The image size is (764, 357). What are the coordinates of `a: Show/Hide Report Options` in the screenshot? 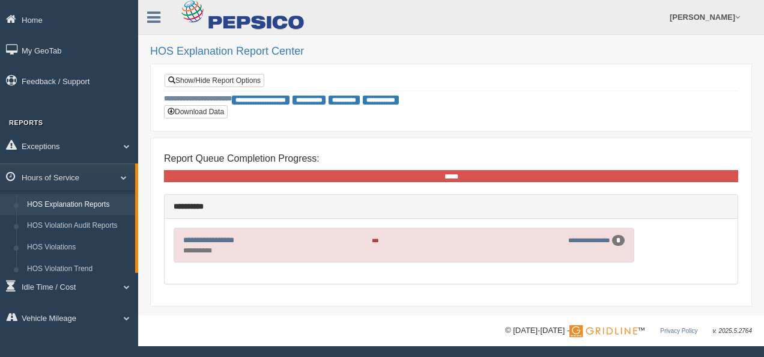 It's located at (215, 81).